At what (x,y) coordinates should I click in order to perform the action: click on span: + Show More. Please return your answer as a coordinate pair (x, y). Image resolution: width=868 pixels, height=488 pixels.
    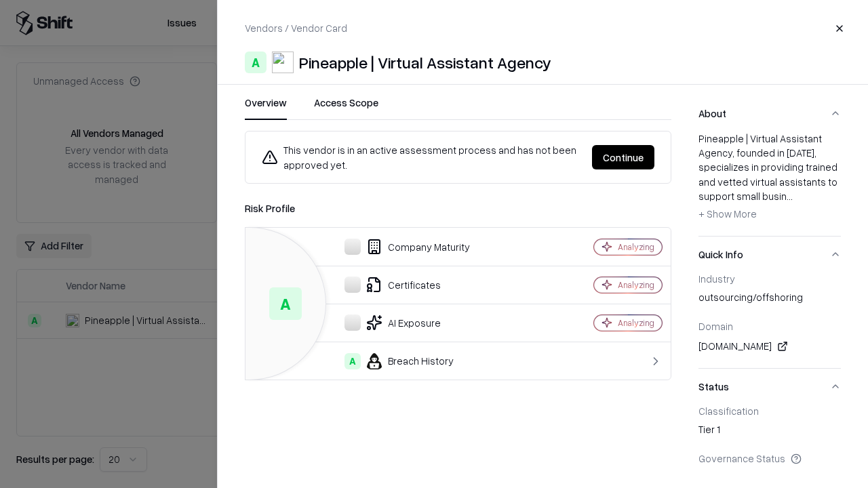
    Looking at the image, I should click on (728, 213).